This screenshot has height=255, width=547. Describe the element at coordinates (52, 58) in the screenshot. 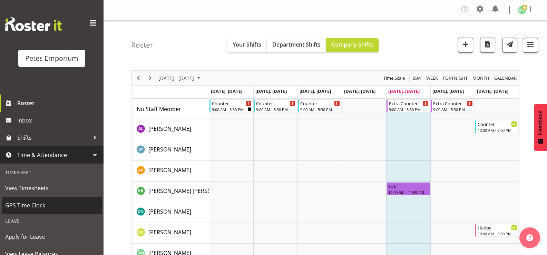

I see `div: Petes Emporium` at that location.